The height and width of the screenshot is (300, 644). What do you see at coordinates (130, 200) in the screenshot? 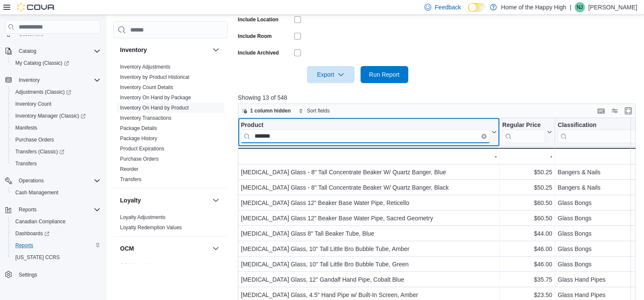
I see `h3: Loyalty` at bounding box center [130, 200].